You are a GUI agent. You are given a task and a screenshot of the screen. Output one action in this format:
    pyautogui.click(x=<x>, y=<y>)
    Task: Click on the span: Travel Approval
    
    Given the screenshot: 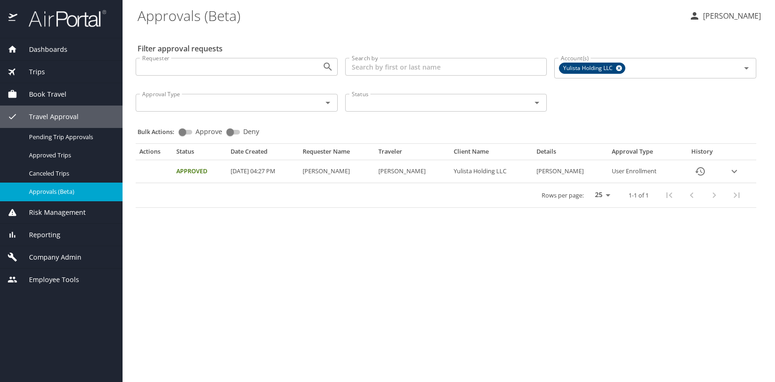 What is the action you would take?
    pyautogui.click(x=48, y=117)
    